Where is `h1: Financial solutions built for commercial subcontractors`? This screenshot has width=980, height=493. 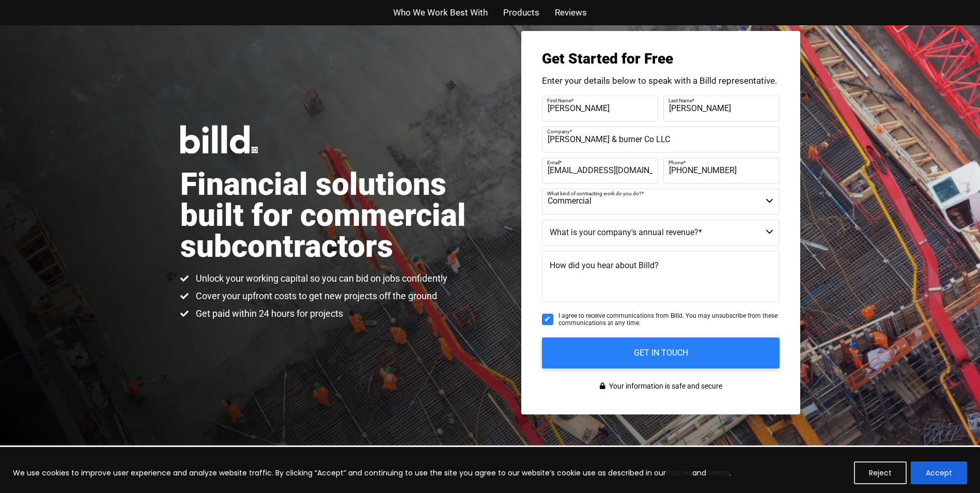
h1: Financial solutions built for commercial subcontractors is located at coordinates (335, 216).